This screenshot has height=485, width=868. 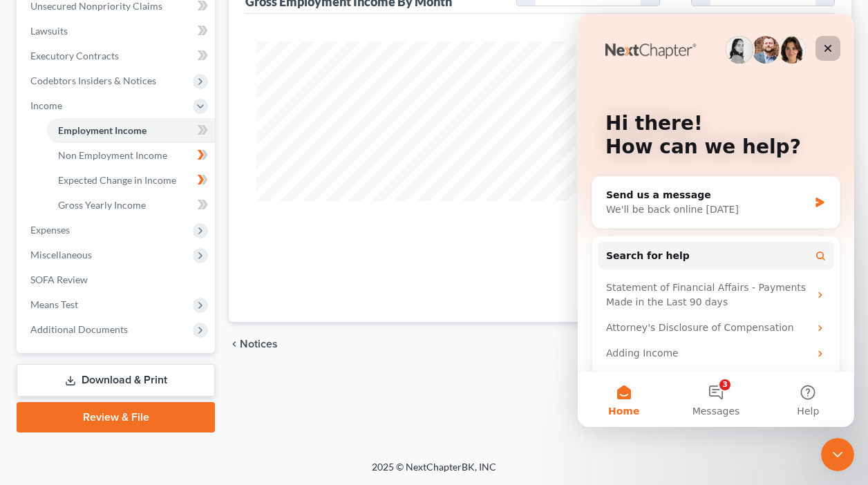 I want to click on span: Income, so click(x=46, y=105).